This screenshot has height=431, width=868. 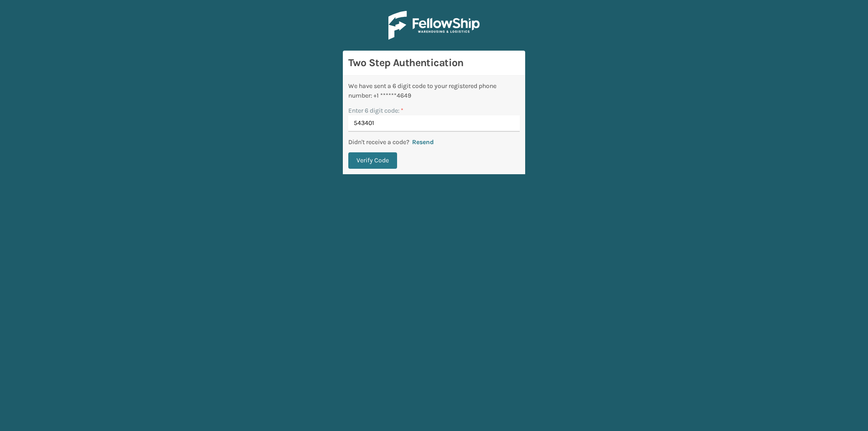 I want to click on label: Enter 6 digit code:, so click(x=376, y=111).